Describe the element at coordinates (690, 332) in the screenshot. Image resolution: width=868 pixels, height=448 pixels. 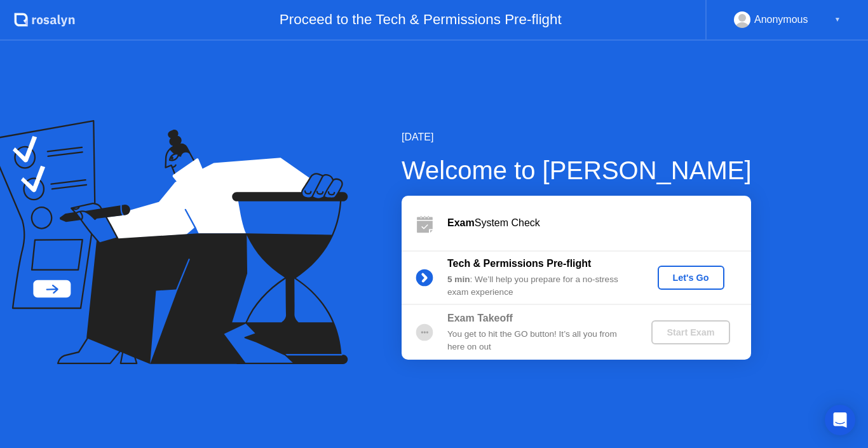
I see `button: Start Exam` at that location.